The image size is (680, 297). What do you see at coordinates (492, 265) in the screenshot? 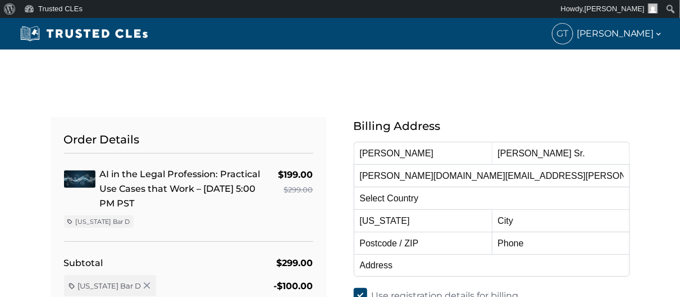
I see `input: Address` at bounding box center [492, 265].